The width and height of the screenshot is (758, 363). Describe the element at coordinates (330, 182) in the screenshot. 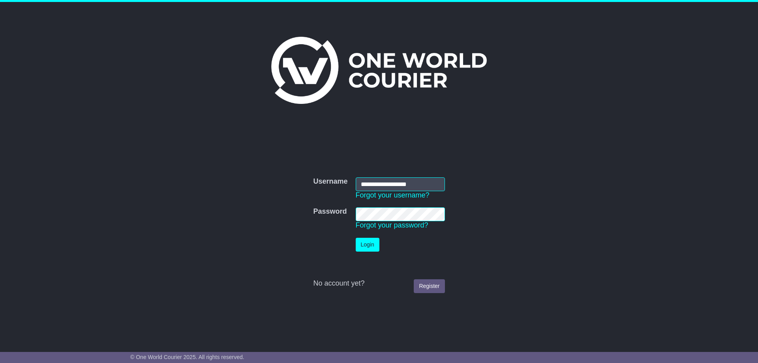

I see `label: Username` at that location.